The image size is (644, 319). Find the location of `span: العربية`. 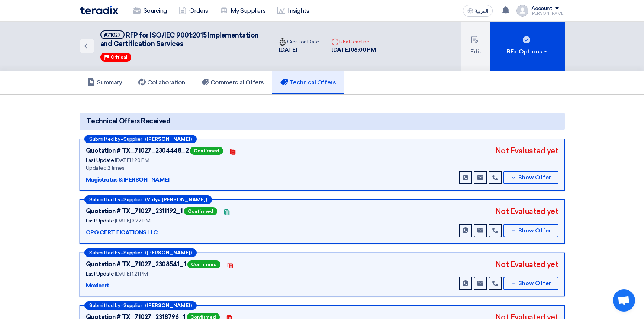

span: العربية is located at coordinates (482, 11).